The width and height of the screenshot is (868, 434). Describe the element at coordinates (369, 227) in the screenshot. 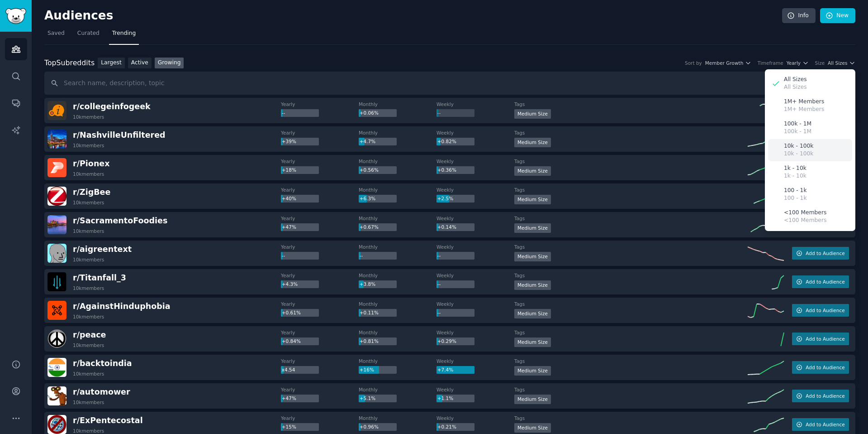

I see `span: +0.67%` at that location.